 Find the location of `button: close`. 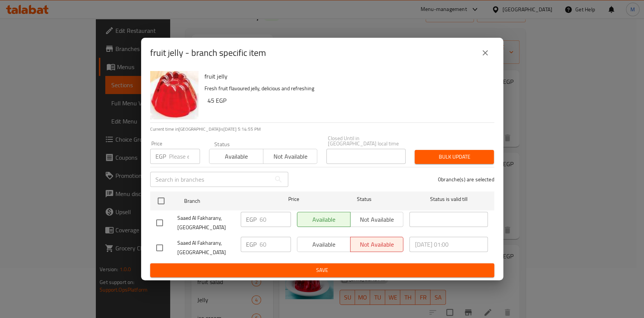

button: close is located at coordinates (485, 53).